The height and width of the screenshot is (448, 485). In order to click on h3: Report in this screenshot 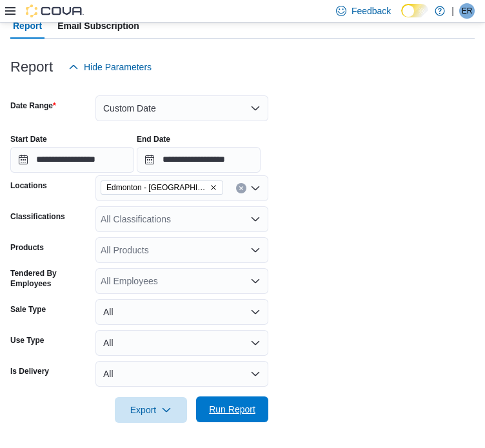, I will do `click(31, 67)`.